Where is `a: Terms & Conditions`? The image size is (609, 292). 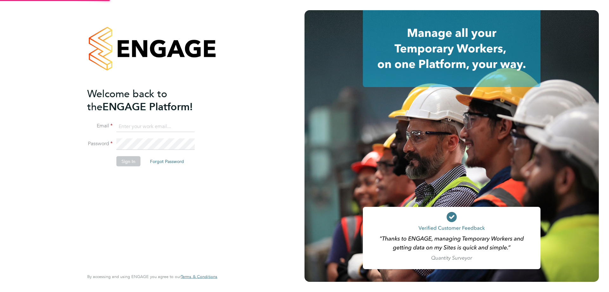 a: Terms & Conditions is located at coordinates (199, 276).